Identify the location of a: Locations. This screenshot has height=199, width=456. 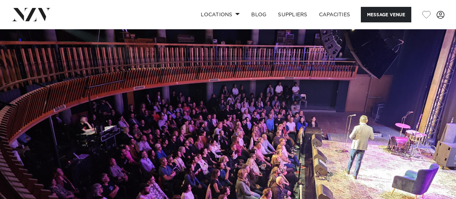
(220, 14).